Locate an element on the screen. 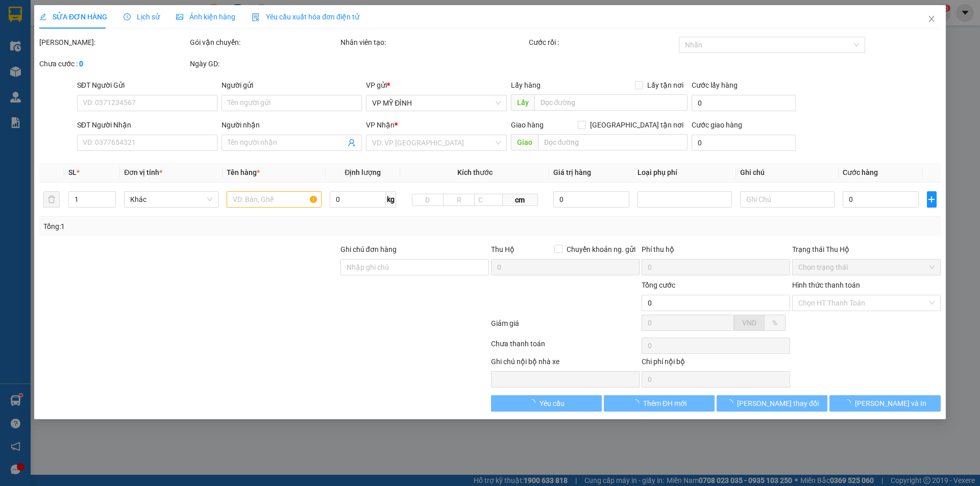 The image size is (980, 486). span: Ảnh kiện hàng is located at coordinates (206, 17).